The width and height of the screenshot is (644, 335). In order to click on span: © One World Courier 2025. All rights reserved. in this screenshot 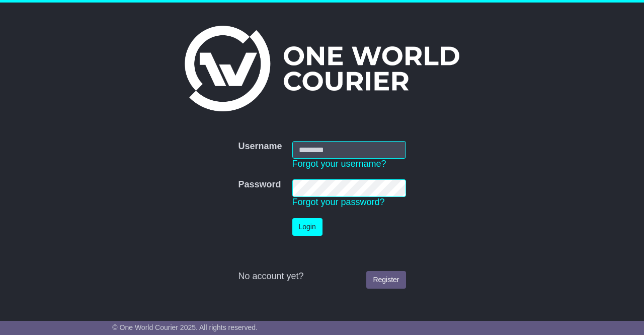, I will do `click(185, 327)`.